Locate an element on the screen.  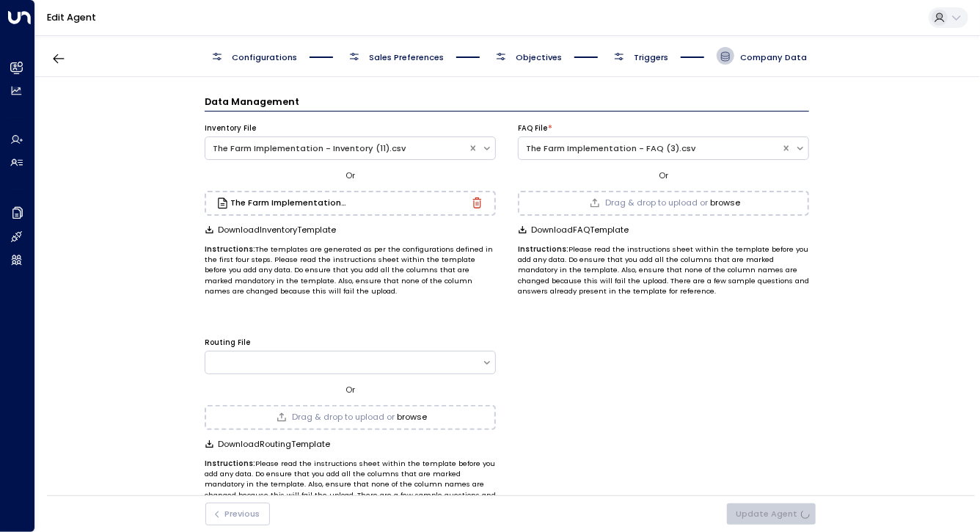
span: Company Data is located at coordinates (773, 57).